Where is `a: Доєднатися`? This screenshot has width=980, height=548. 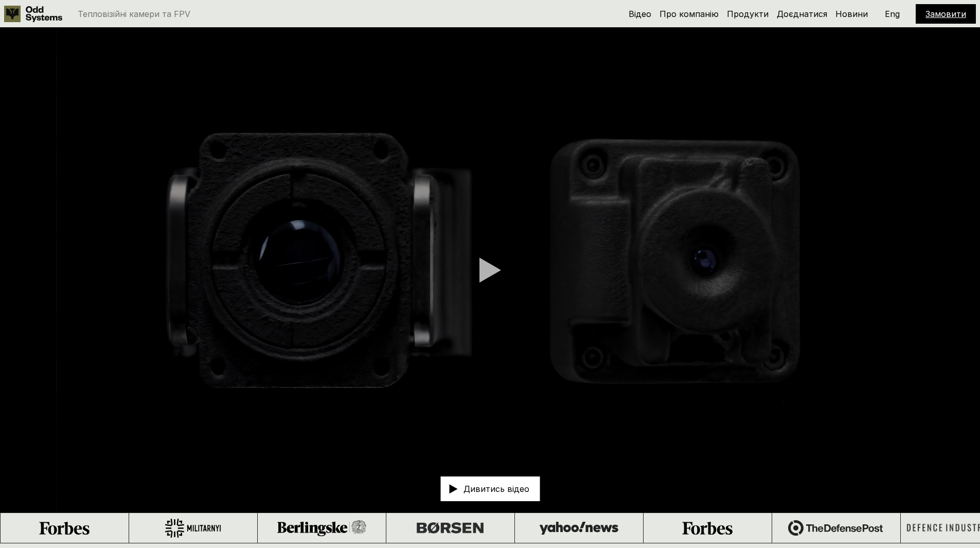
a: Доєднатися is located at coordinates (802, 14).